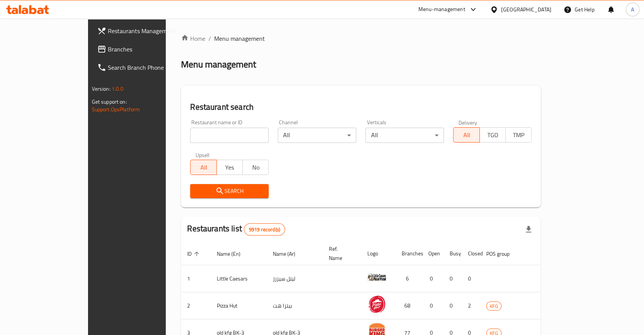 The height and width of the screenshot is (335, 644). Describe the element at coordinates (409, 306) in the screenshot. I see `td: 68` at that location.